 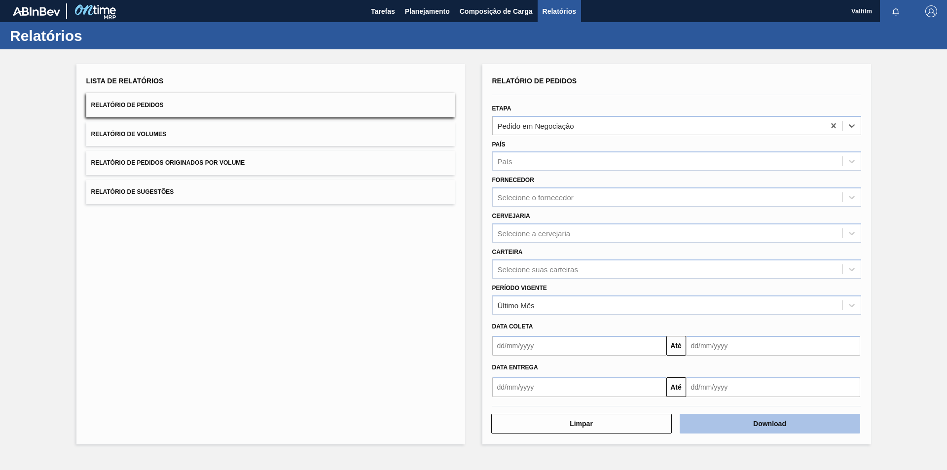 What do you see at coordinates (271, 192) in the screenshot?
I see `button: Relatório de Sugestões` at bounding box center [271, 192].